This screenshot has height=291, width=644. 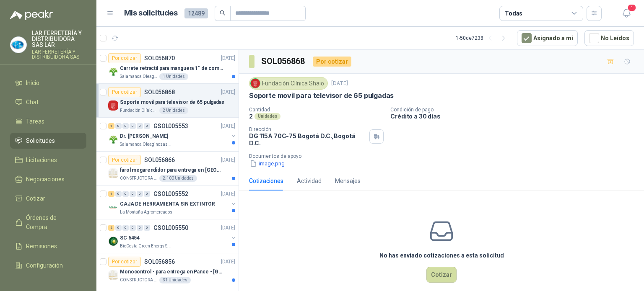 I want to click on p: GSOL005552, so click(x=170, y=194).